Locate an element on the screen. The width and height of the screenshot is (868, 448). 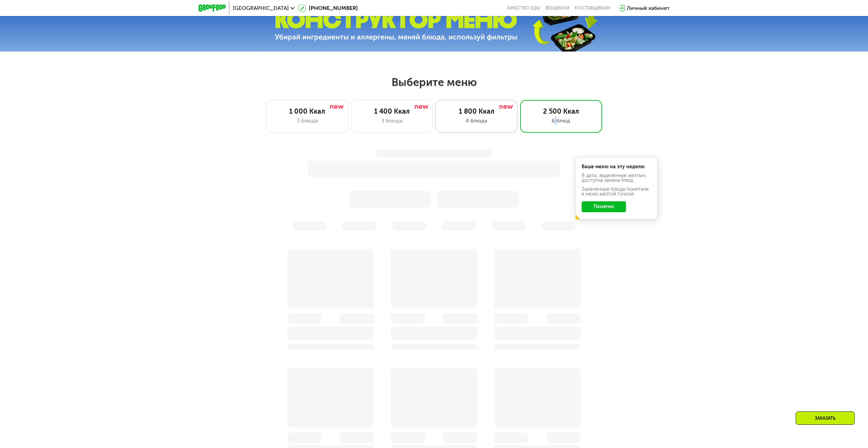
div: 6 блюд is located at coordinates (561, 121).